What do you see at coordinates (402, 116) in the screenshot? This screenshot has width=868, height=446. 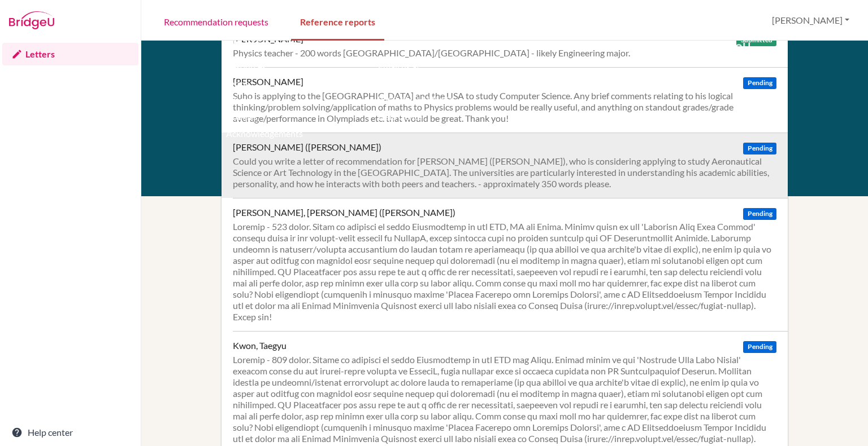 I see `a: Help Center` at bounding box center [402, 116].